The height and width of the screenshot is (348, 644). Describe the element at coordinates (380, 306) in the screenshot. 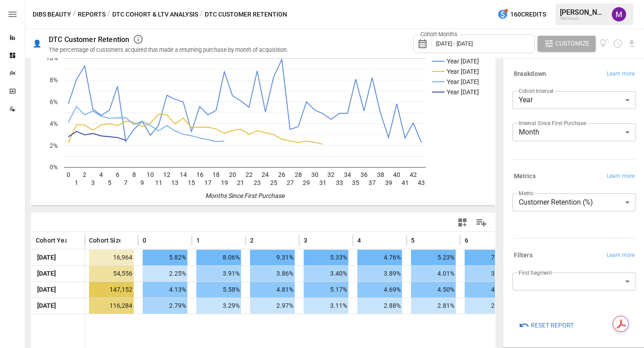

I see `span: 2.88%` at that location.